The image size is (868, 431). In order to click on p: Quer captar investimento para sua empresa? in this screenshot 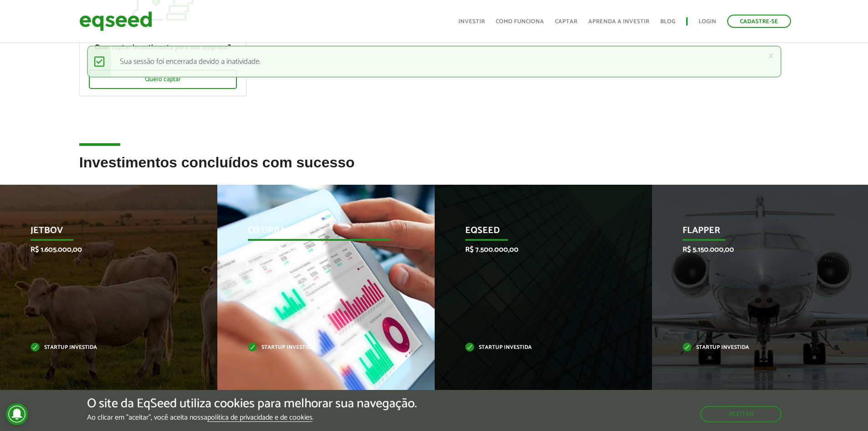, I will do `click(163, 47)`.